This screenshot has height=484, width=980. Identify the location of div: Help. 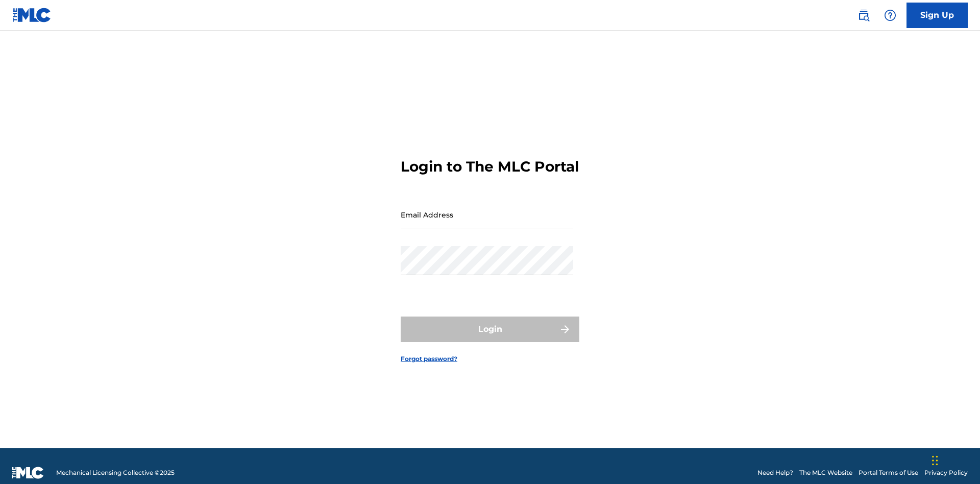
(890, 16).